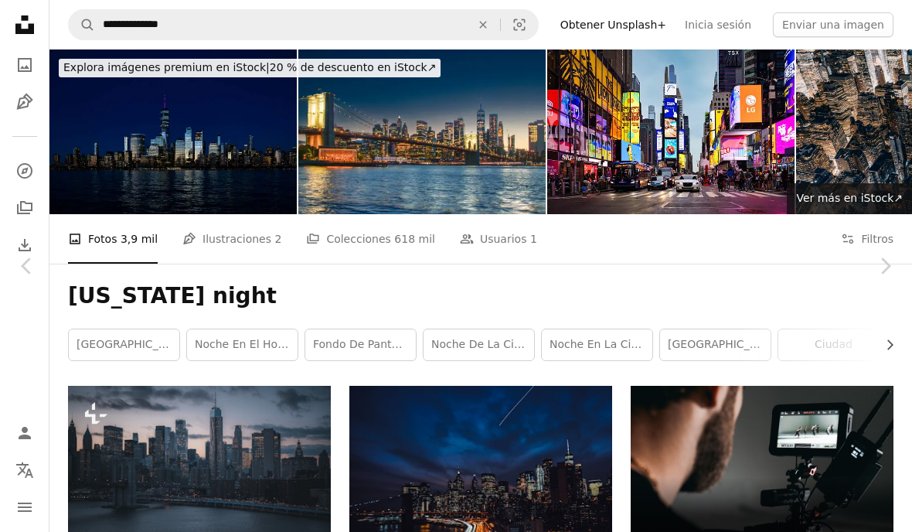 This screenshot has height=532, width=912. What do you see at coordinates (414, 239) in the screenshot?
I see `span: 618 mil` at bounding box center [414, 239].